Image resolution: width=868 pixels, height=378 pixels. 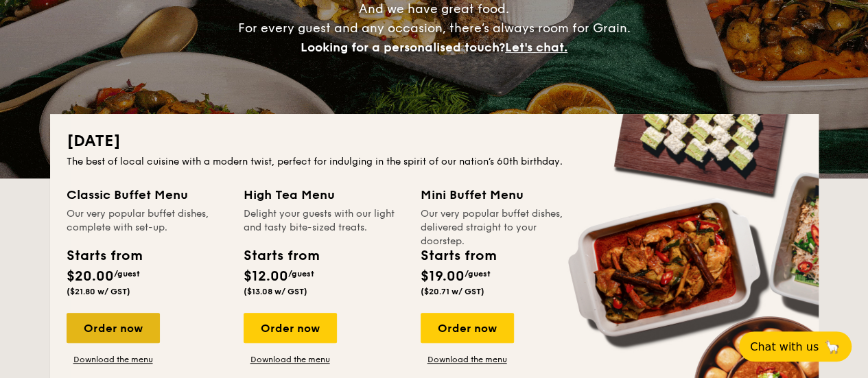 What do you see at coordinates (501, 221) in the screenshot?
I see `div: Our very popular buffet dishes, delivered straight to your doorstep.` at bounding box center [501, 221].